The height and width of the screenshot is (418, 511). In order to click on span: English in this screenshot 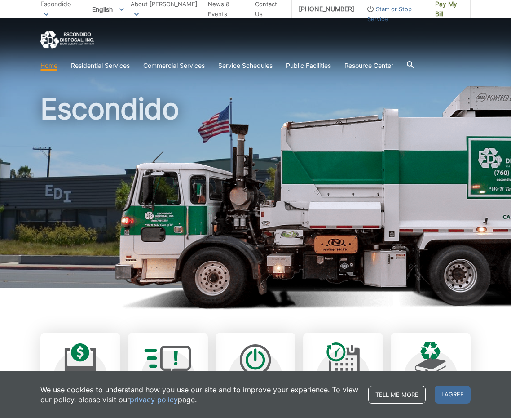, I will do `click(108, 9)`.